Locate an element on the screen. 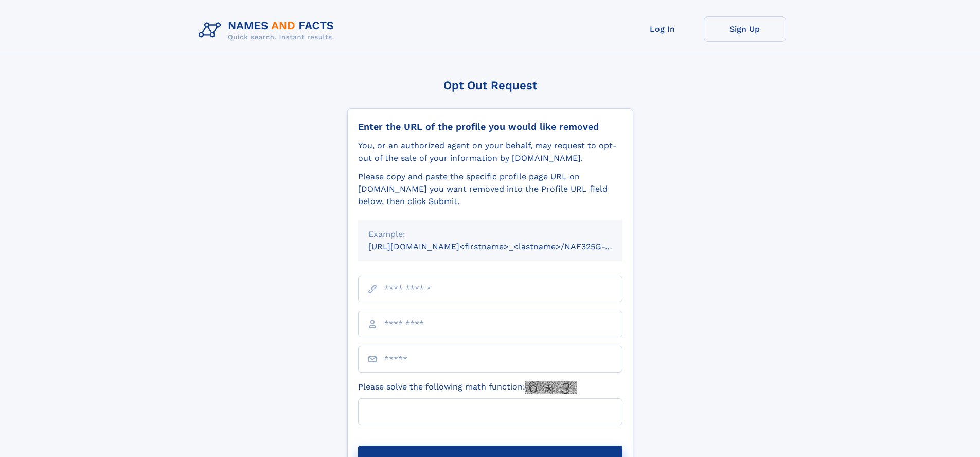  div: Enter the URL of the profile you would like removed is located at coordinates (490, 127).